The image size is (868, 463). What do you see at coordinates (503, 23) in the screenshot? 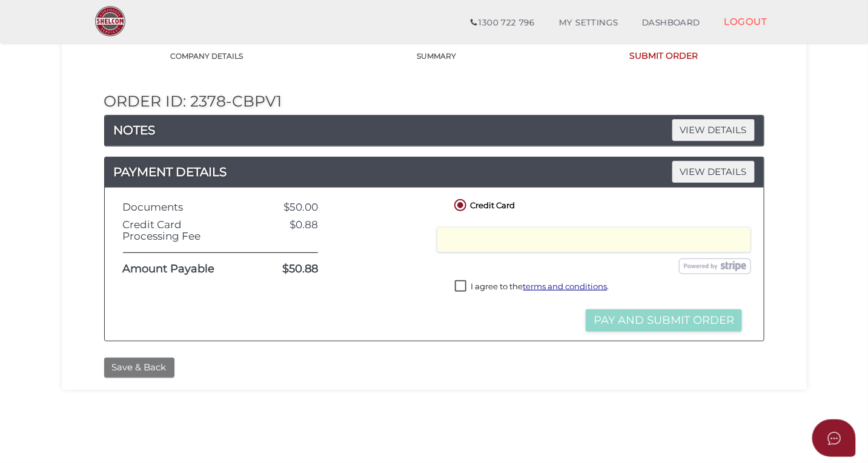
I see `a: 1300 722 796` at bounding box center [503, 23].